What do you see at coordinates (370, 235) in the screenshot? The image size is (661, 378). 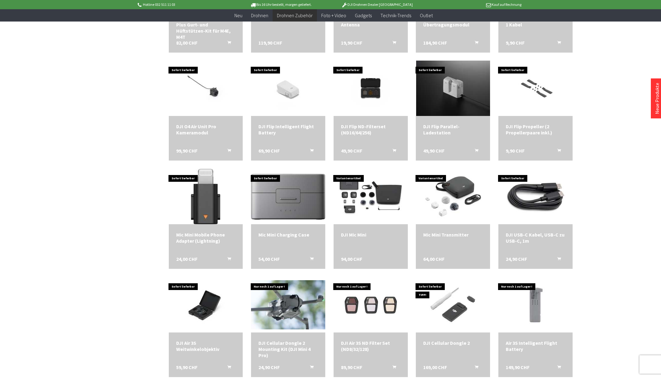 I see `div: DJI Mic Mini` at bounding box center [370, 235].